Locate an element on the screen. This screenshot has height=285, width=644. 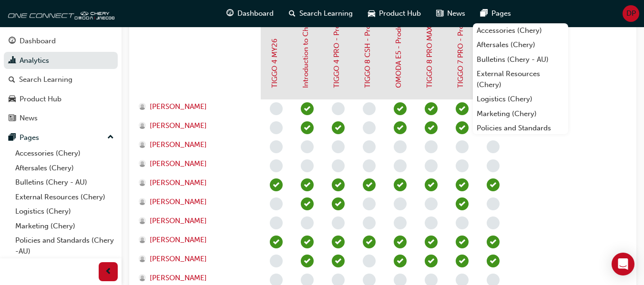
div: Product Hub is located at coordinates (41, 99).